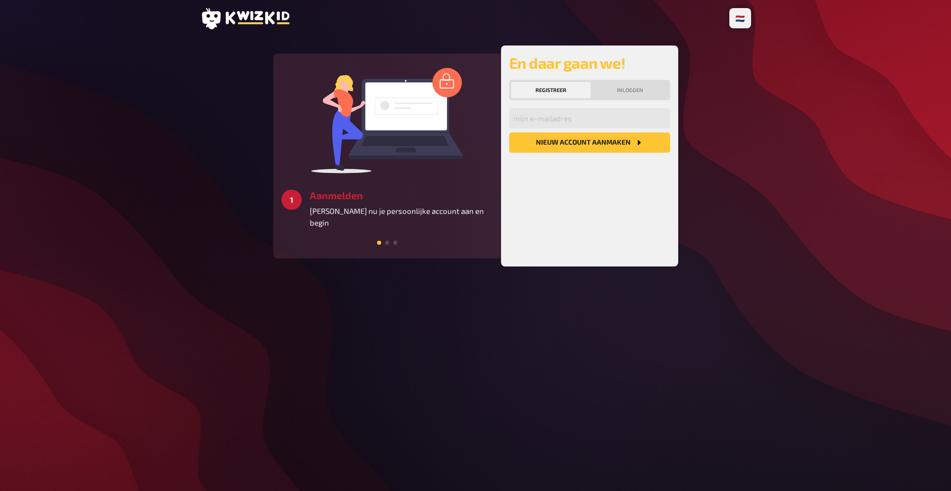 The height and width of the screenshot is (491, 951). What do you see at coordinates (590, 118) in the screenshot?
I see `input: mijn e-mailadres` at bounding box center [590, 118].